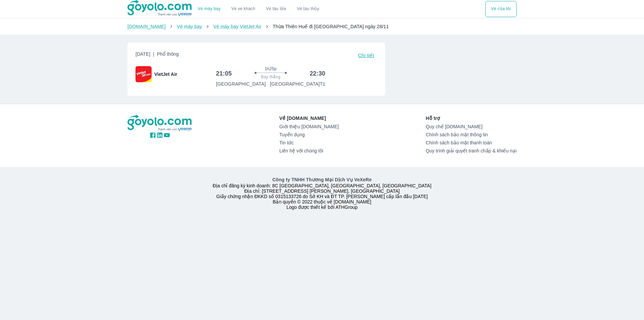 Image resolution: width=644 pixels, height=320 pixels. Describe the element at coordinates (367, 55) in the screenshot. I see `button: Chi tiết` at that location.